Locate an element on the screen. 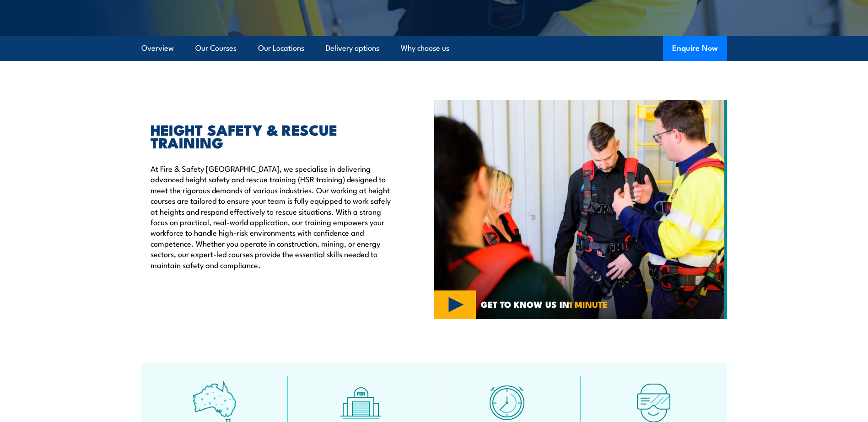 The width and height of the screenshot is (868, 422). a: Our Locations is located at coordinates (281, 48).